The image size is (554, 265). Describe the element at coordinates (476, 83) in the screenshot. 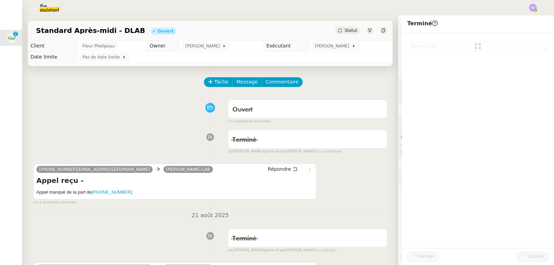

I see `div: ⚙️Procédures` at that location.